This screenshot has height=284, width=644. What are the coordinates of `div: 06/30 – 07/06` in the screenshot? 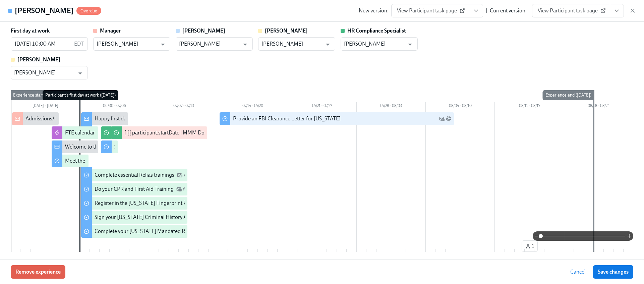 It's located at (114, 106).